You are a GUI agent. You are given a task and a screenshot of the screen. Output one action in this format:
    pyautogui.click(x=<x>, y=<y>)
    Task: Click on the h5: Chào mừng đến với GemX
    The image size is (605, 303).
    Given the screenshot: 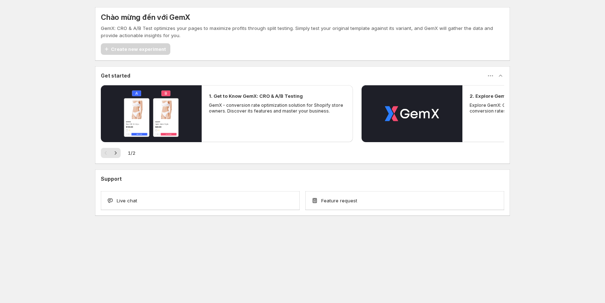 What is the action you would take?
    pyautogui.click(x=146, y=17)
    